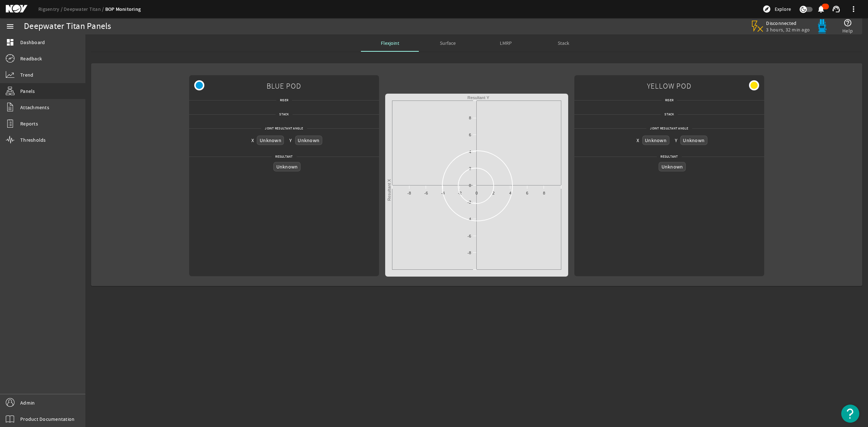 Image resolution: width=868 pixels, height=427 pixels. What do you see at coordinates (847, 30) in the screenshot?
I see `span: Help` at bounding box center [847, 30].